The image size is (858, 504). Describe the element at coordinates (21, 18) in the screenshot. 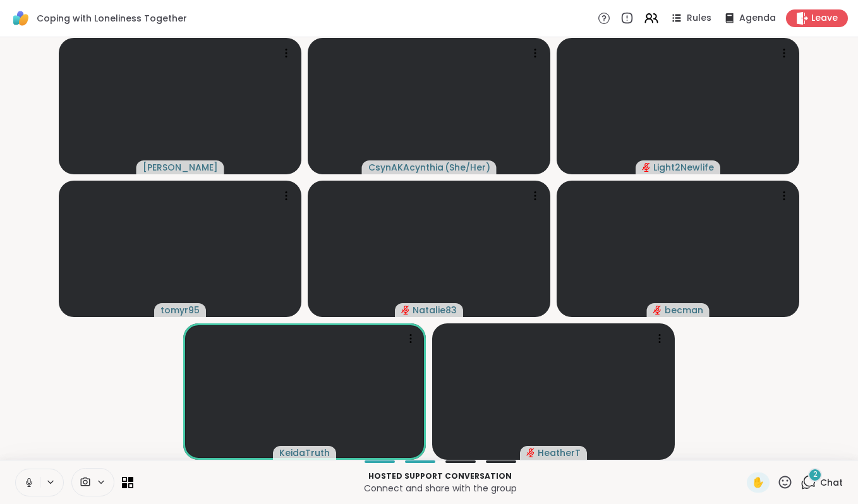

I see `img: ShareWell Logomark` at that location.